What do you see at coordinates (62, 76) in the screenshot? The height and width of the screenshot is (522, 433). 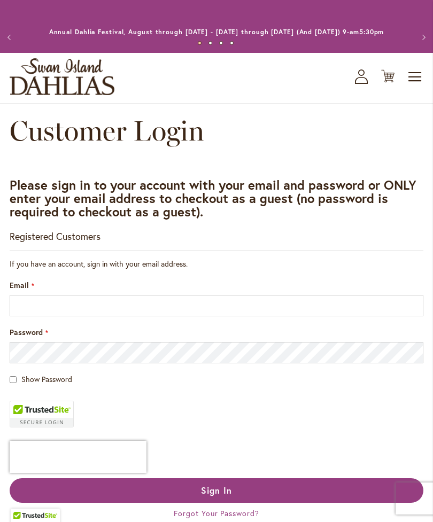 I see `a: store logo` at bounding box center [62, 76].